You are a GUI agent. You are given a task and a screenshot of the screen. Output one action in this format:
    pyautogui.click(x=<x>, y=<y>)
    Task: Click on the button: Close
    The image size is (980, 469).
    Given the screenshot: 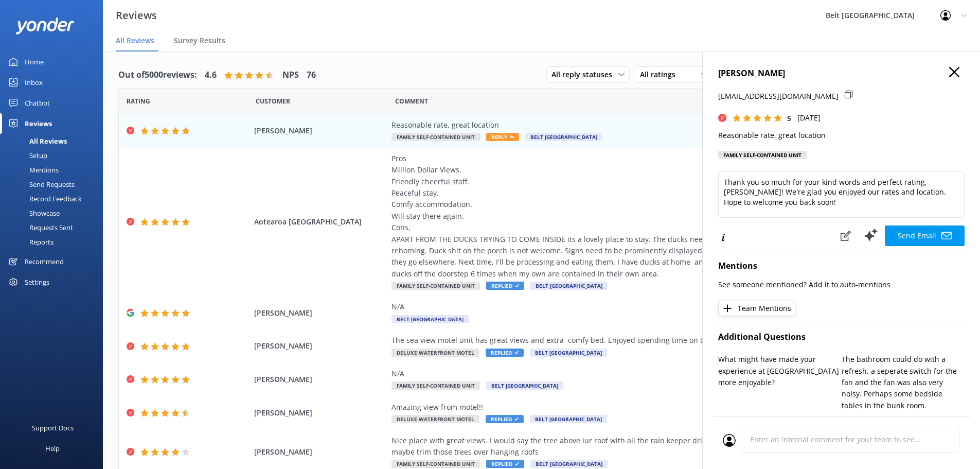 What is the action you would take?
    pyautogui.click(x=955, y=72)
    